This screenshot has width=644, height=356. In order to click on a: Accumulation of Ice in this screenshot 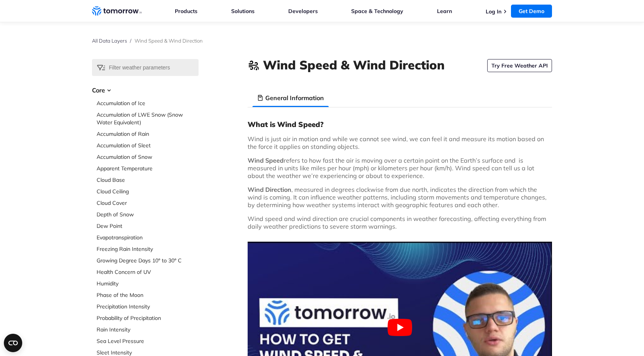, I will do `click(147, 103)`.